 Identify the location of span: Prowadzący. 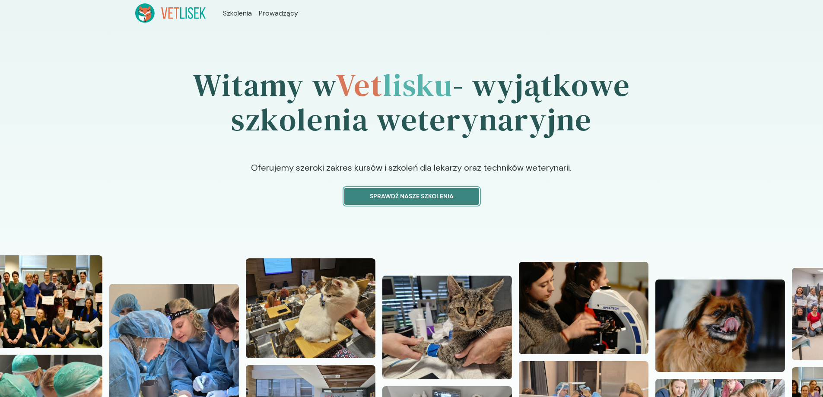
(278, 13).